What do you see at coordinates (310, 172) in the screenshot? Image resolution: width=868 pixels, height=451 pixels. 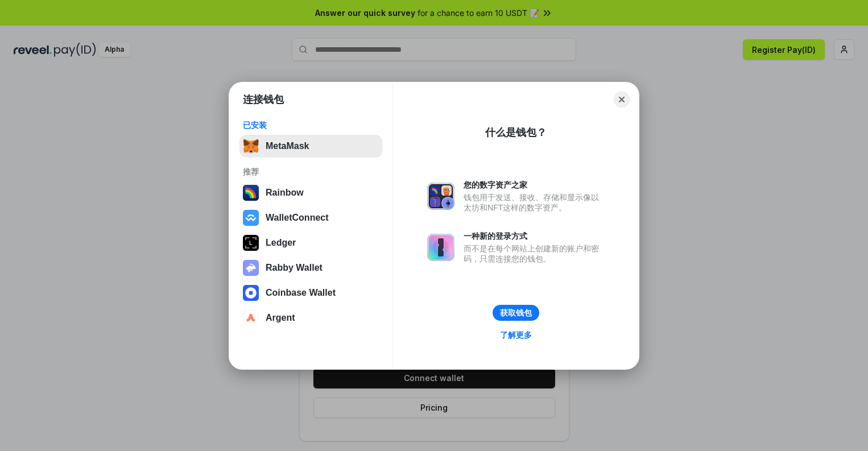 I see `div: 推荐` at bounding box center [310, 172].